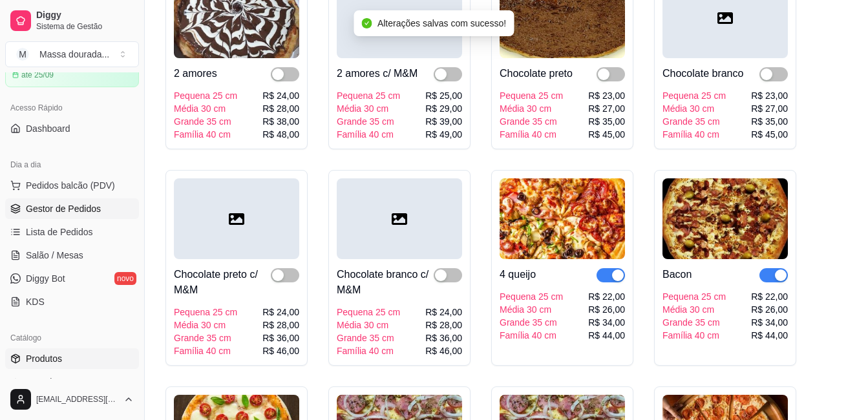  What do you see at coordinates (72, 255) in the screenshot?
I see `a: Salão / Mesas` at bounding box center [72, 255].